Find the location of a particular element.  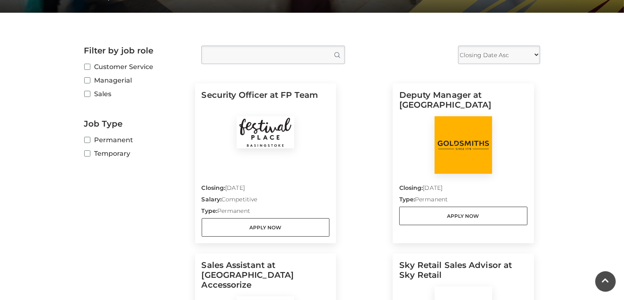

h2: Job Type is located at coordinates (136, 124).